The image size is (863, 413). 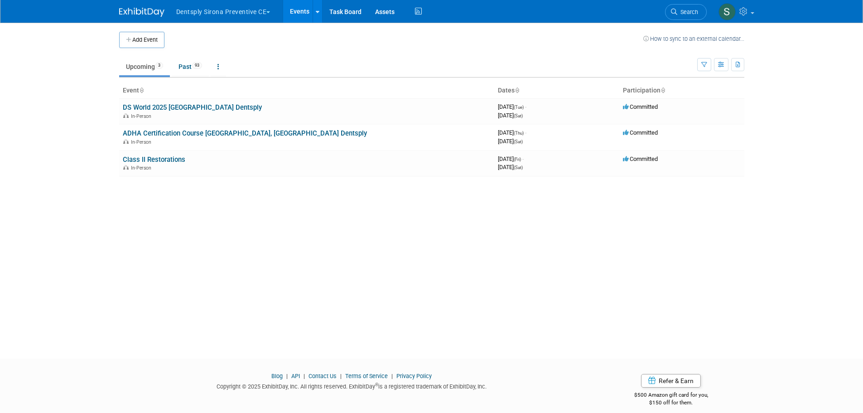 What do you see at coordinates (671, 402) in the screenshot?
I see `div: $150 off for them.` at bounding box center [671, 402].